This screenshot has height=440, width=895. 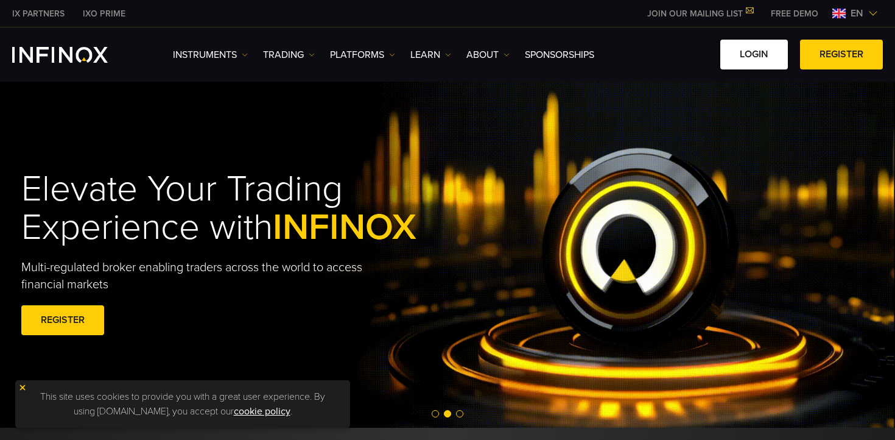 I want to click on h1: Elevate Your Trading Experience with, so click(x=247, y=208).